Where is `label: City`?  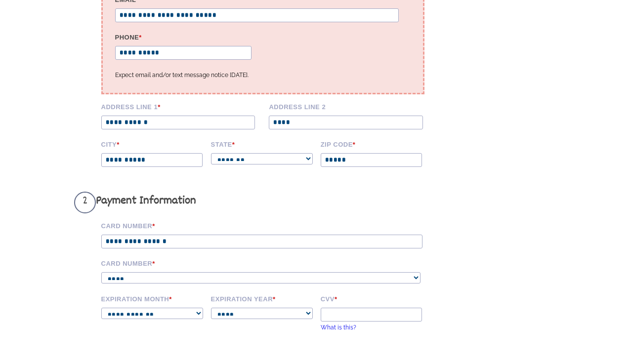
label: City is located at coordinates (152, 143).